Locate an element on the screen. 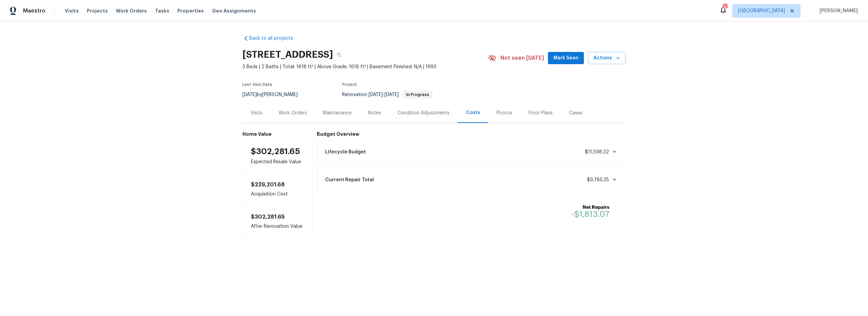 Image resolution: width=868 pixels, height=316 pixels. span: Lifecycle Budget is located at coordinates (346, 152).